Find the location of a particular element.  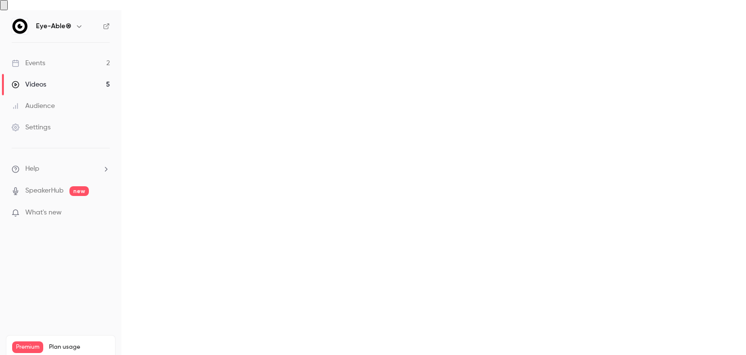

div: Events is located at coordinates (28, 63).